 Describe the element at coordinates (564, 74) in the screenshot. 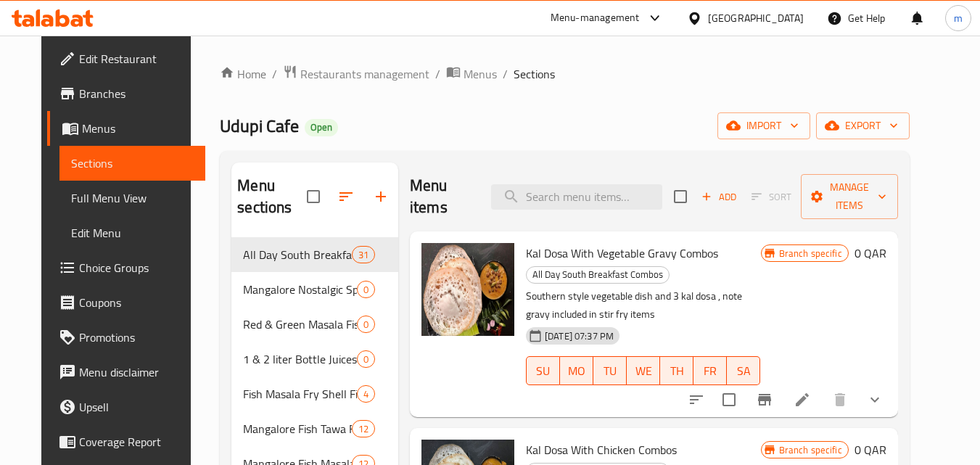

I see `nav: breadcrumb` at that location.